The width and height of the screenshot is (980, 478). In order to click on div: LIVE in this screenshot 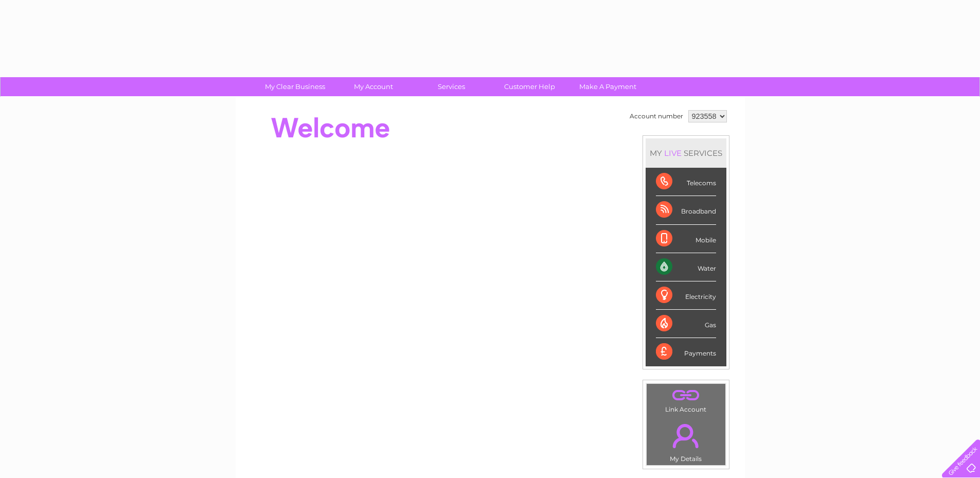, I will do `click(673, 153)`.